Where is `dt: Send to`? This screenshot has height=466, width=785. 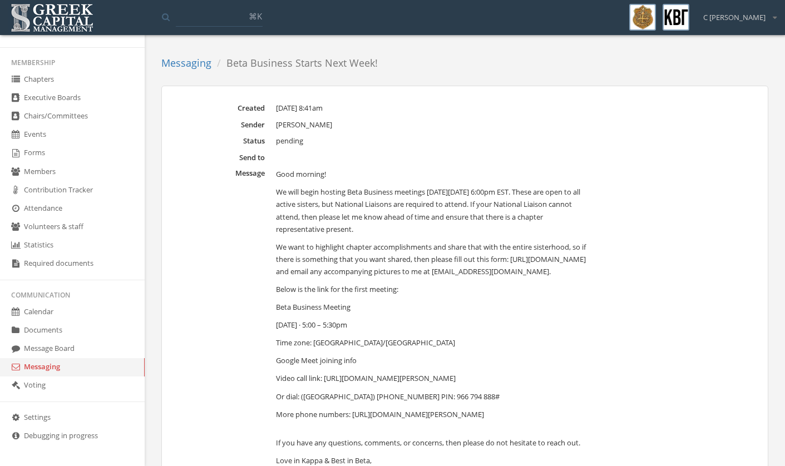 dt: Send to is located at coordinates (220, 157).